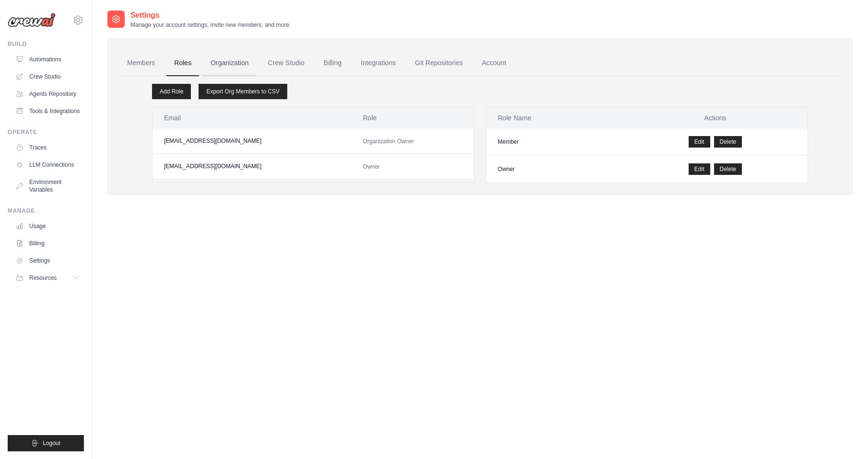 The height and width of the screenshot is (459, 868). What do you see at coordinates (47, 186) in the screenshot?
I see `a: Environment Variables` at bounding box center [47, 186].